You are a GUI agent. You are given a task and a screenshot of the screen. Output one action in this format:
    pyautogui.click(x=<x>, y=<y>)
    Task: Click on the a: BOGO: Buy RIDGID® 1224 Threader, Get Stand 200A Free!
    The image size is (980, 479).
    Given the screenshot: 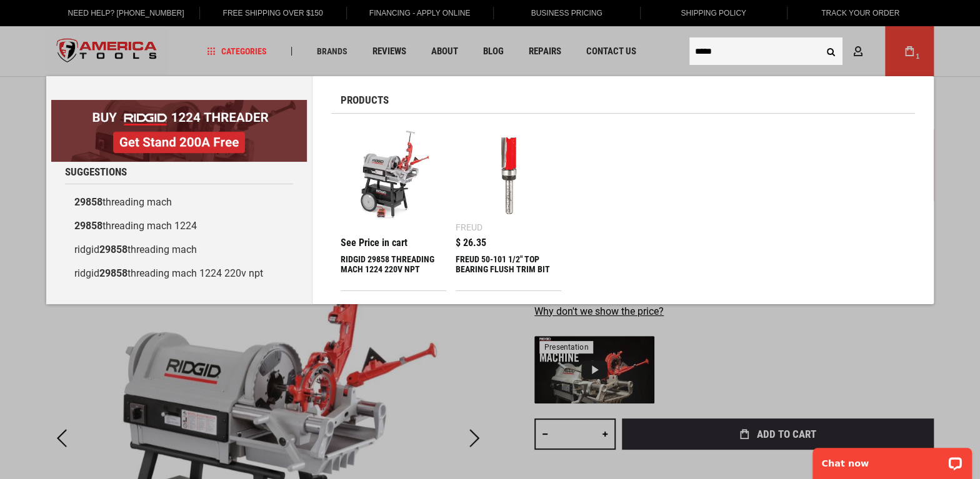 What is the action you would take?
    pyautogui.click(x=179, y=104)
    